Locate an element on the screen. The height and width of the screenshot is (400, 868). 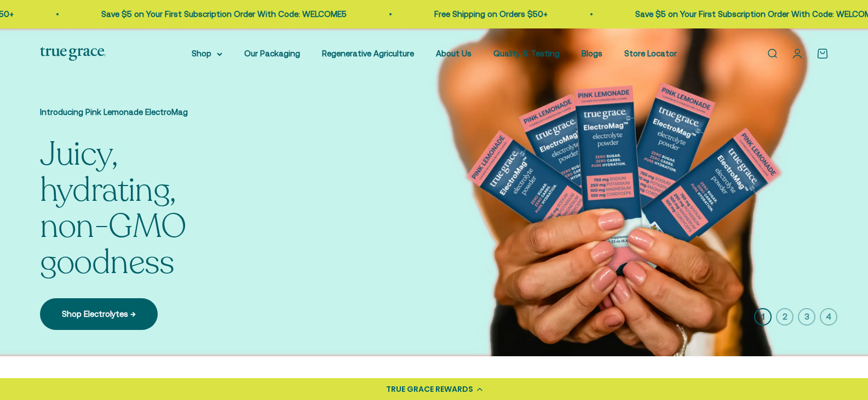
a: Regenerative Agriculture is located at coordinates (368, 53).